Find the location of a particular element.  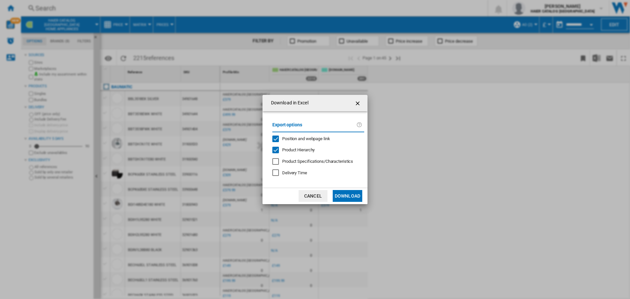

label: Export options is located at coordinates (314, 127).